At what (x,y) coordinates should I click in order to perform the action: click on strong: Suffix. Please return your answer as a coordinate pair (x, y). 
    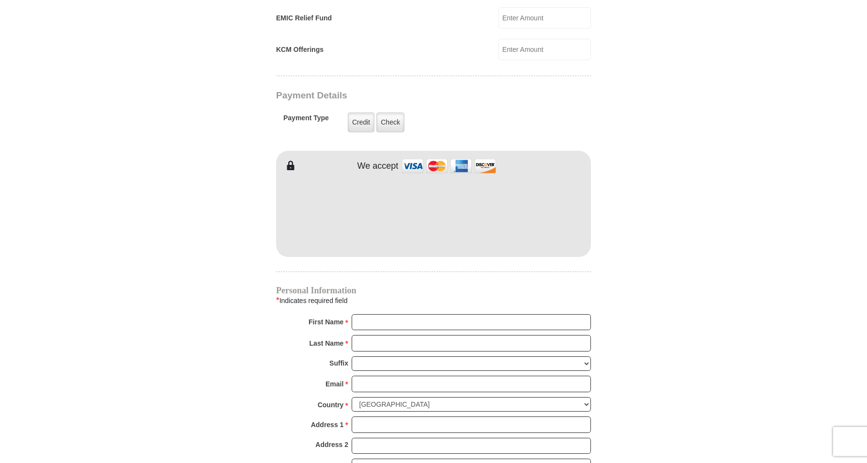
    Looking at the image, I should click on (339, 363).